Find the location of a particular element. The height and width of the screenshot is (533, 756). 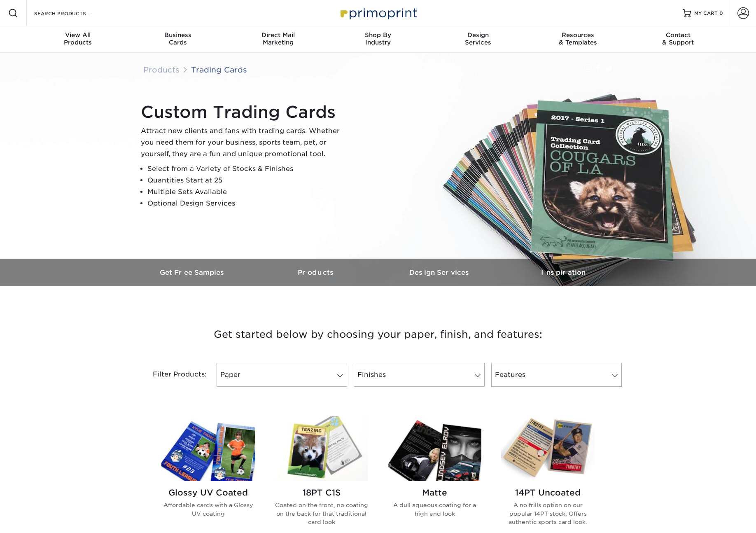

a: Features is located at coordinates (556, 375).